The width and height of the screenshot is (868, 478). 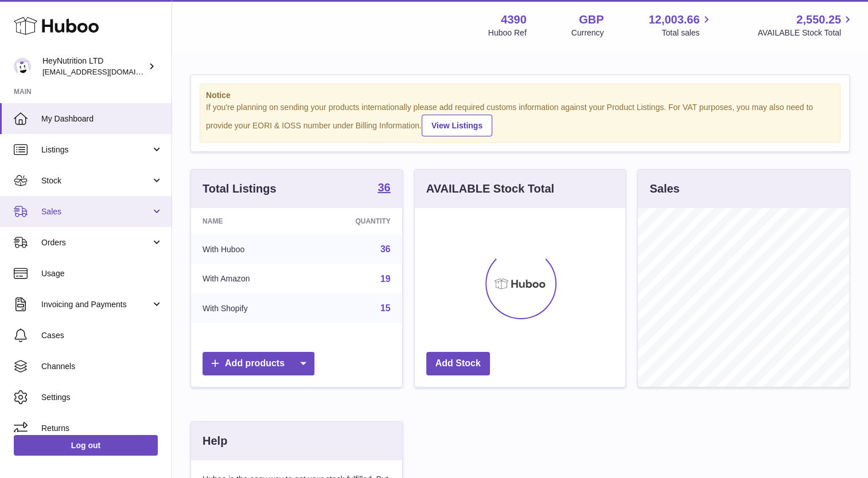 I want to click on a: View Listings, so click(x=457, y=125).